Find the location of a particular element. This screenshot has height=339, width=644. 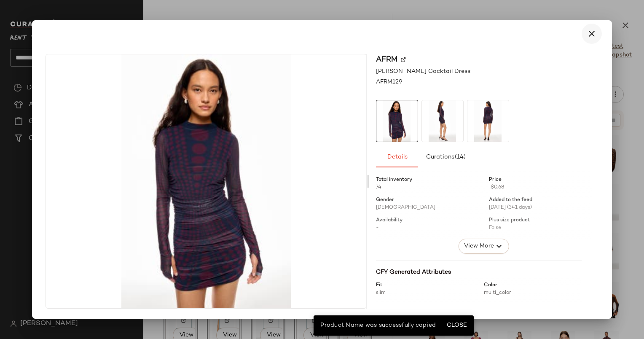

button: View More is located at coordinates (483, 246).